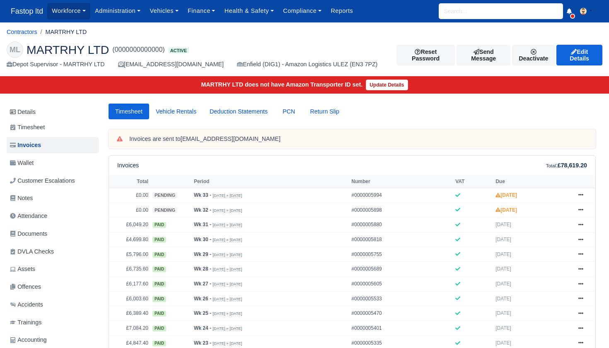  Describe the element at coordinates (27, 11) in the screenshot. I see `a: Fastop ltd` at that location.